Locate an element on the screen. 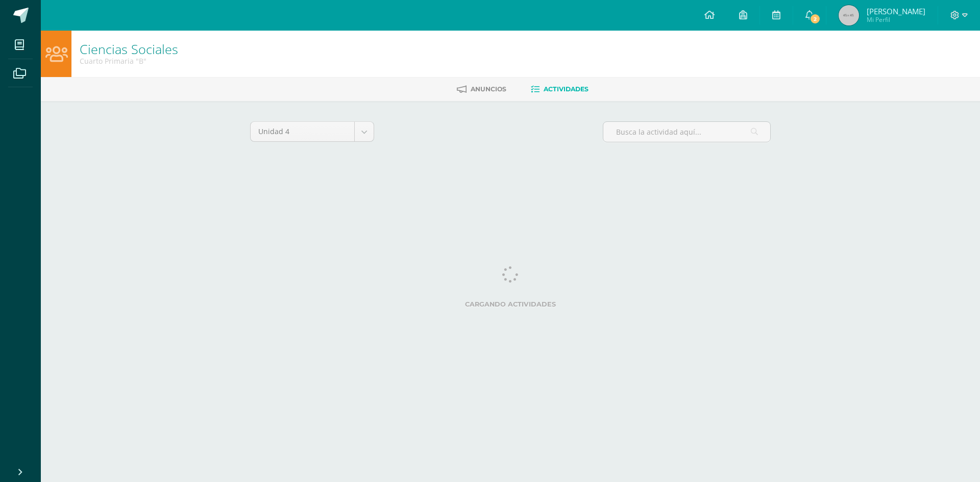 The width and height of the screenshot is (980, 482). span: Anuncios is located at coordinates (489, 89).